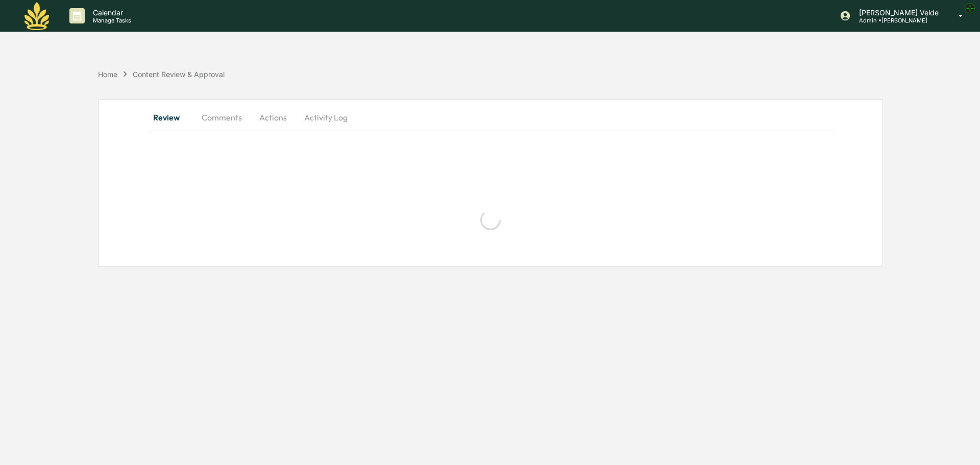  What do you see at coordinates (178, 74) in the screenshot?
I see `div: Content Review & Approval` at bounding box center [178, 74].